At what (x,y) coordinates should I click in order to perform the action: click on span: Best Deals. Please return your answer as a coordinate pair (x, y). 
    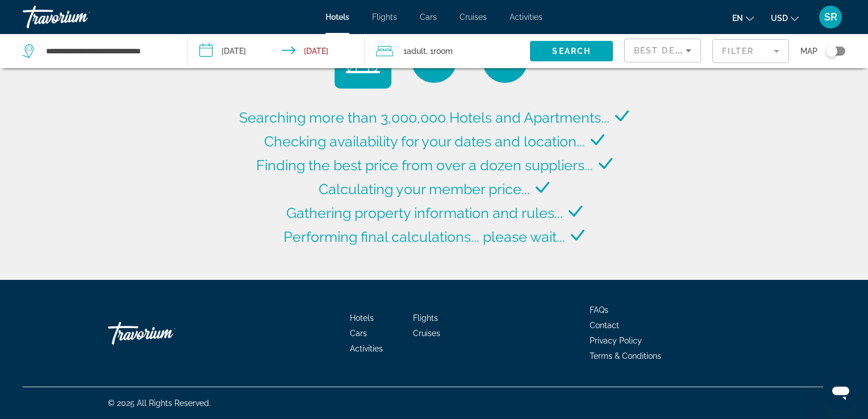
    Looking at the image, I should click on (664, 50).